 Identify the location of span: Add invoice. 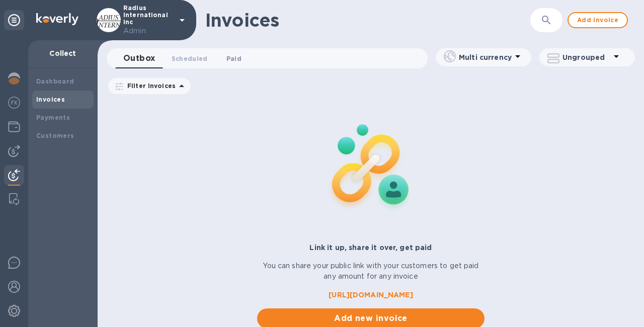
(598, 20).